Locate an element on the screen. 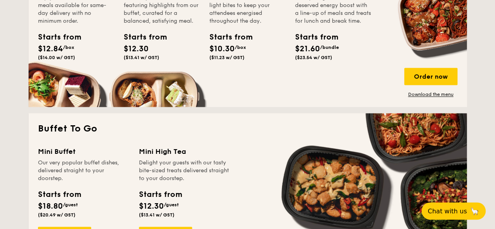 The width and height of the screenshot is (495, 229). span: ($14.00 w/ GST) is located at coordinates (56, 57).